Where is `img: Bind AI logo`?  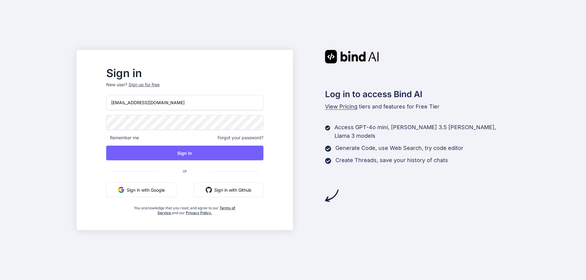 img: Bind AI logo is located at coordinates (352, 57).